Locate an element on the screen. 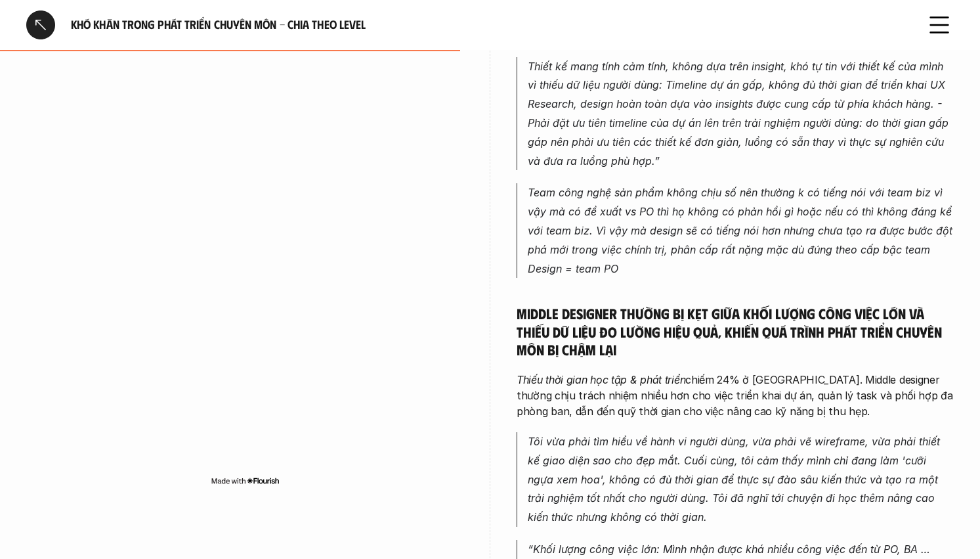 The height and width of the screenshot is (559, 980). h6: Khó khăn trong phát triển chuyên môn - Chia theo level is located at coordinates (490, 25).